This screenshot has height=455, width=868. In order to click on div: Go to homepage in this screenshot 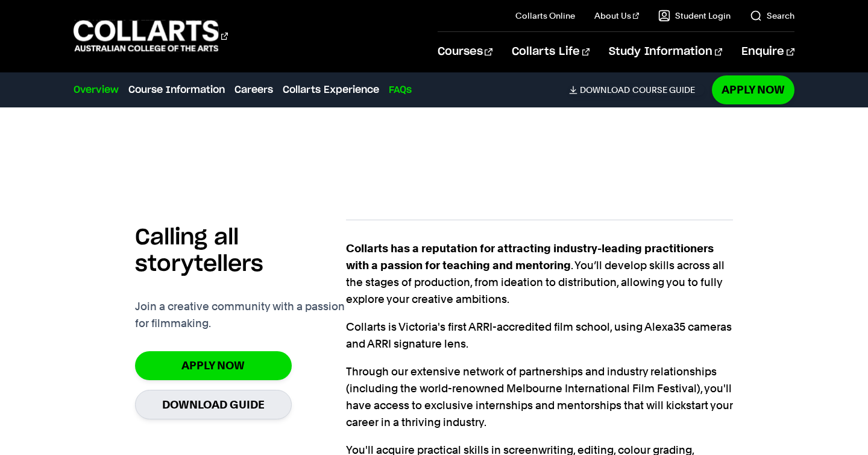, I will do `click(151, 35)`.